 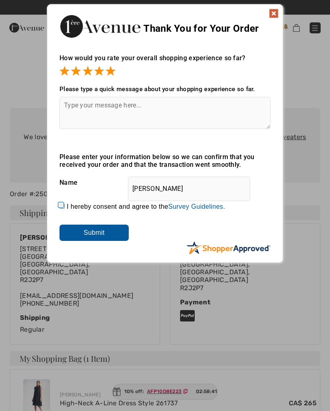 I want to click on div: Please enter your information below so we can confirm that you received your order and that the t..., so click(x=165, y=161).